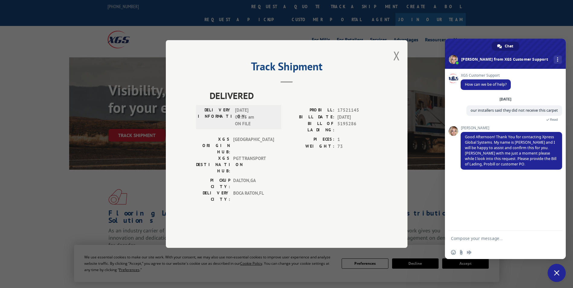 The height and width of the screenshot is (288, 573). What do you see at coordinates (485, 75) in the screenshot?
I see `span: XGS Customer Support` at bounding box center [485, 75].